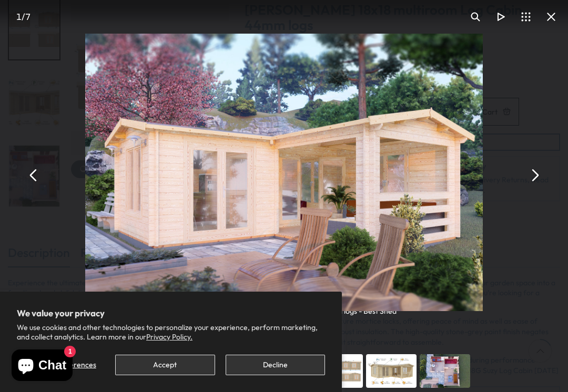  What do you see at coordinates (19, 16) in the screenshot?
I see `span: 1` at bounding box center [19, 16].